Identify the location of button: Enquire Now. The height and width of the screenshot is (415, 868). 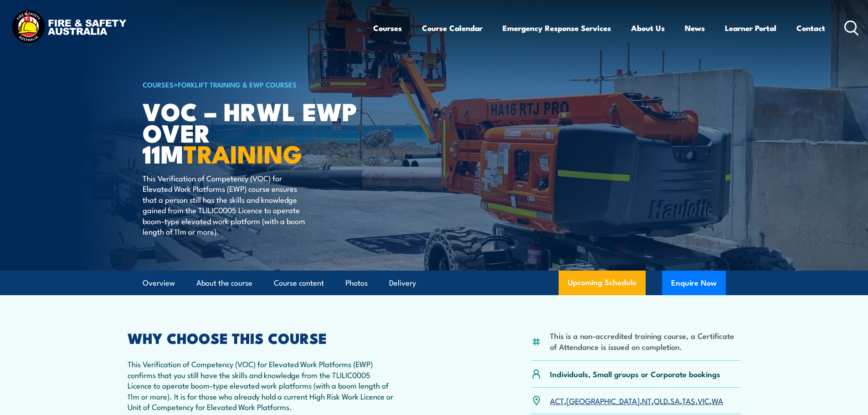
(695, 283).